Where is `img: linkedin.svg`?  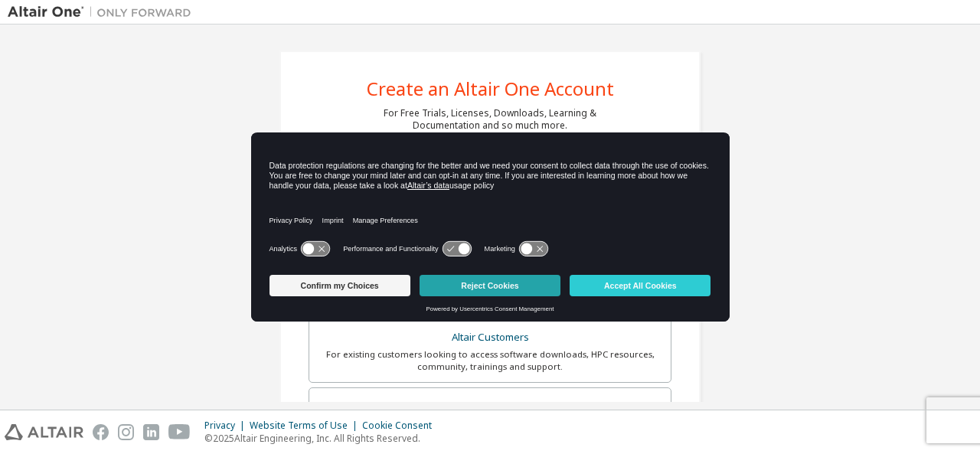
img: linkedin.svg is located at coordinates (151, 431).